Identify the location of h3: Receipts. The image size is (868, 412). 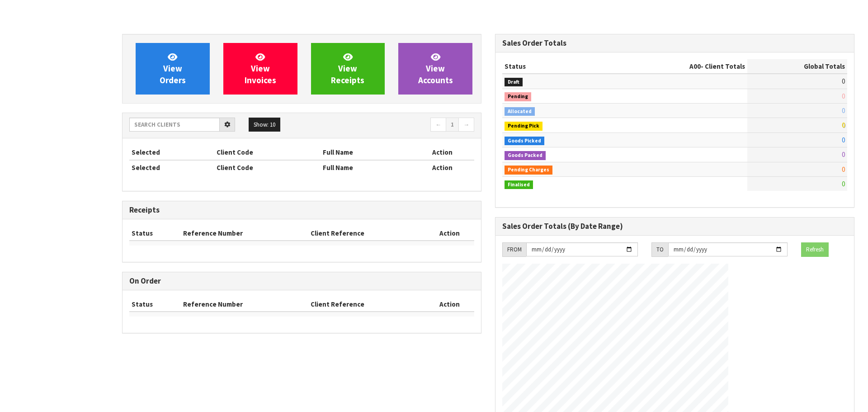
(301, 210).